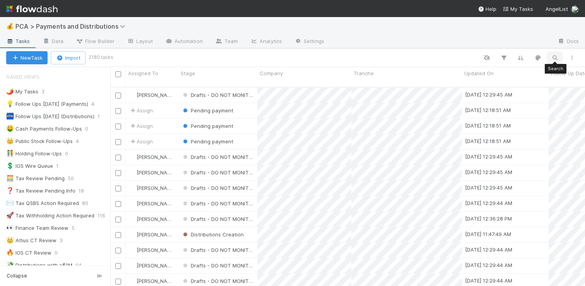 This screenshot has width=585, height=286. I want to click on input: Toggle All Rows Selected, so click(118, 74).